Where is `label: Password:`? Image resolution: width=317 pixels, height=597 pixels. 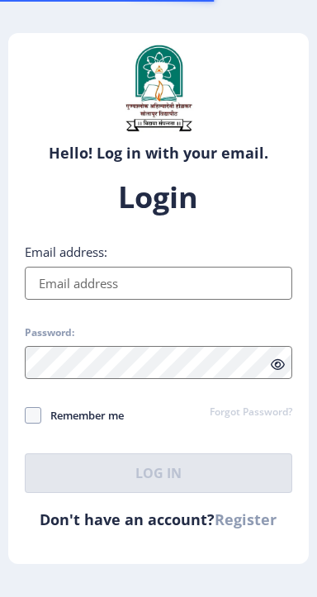 label: Password: is located at coordinates (50, 333).